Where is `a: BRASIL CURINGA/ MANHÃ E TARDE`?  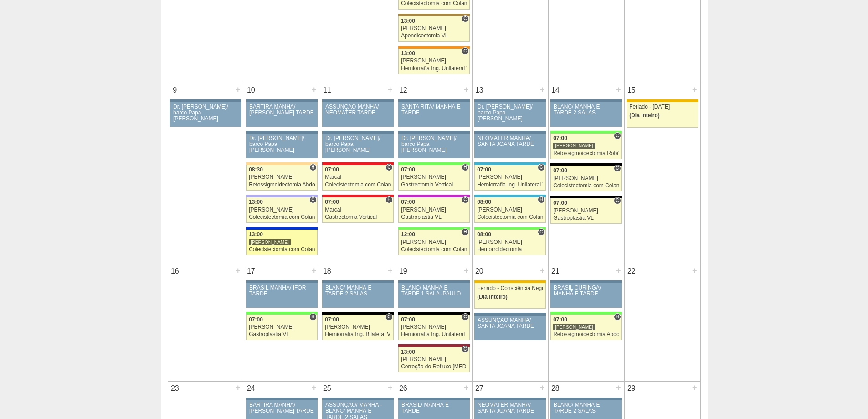
a: BRASIL CURINGA/ MANHÃ E TARDE is located at coordinates (586, 296).